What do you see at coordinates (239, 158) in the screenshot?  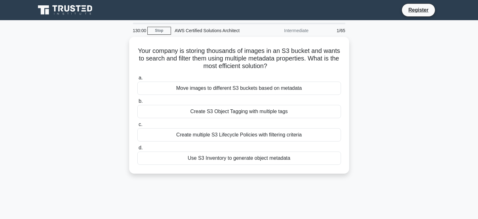 I see `div: Use S3 Inventory to generate object metadata` at bounding box center [239, 158].